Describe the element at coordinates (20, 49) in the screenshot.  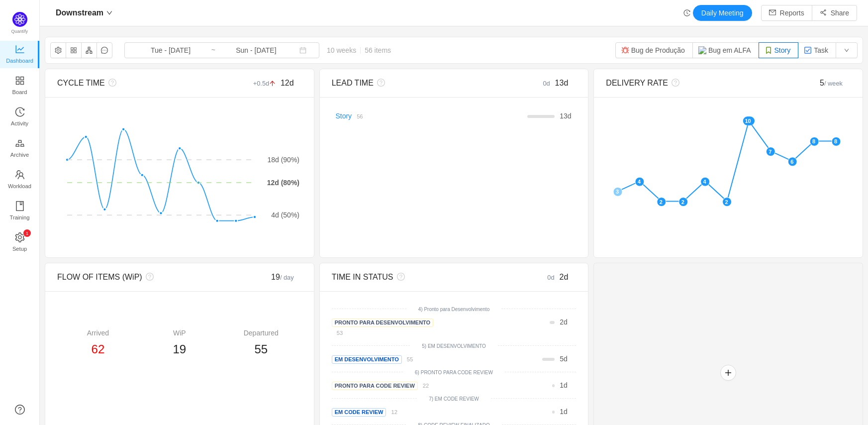
I see `i: icon: line-chart` at that location.